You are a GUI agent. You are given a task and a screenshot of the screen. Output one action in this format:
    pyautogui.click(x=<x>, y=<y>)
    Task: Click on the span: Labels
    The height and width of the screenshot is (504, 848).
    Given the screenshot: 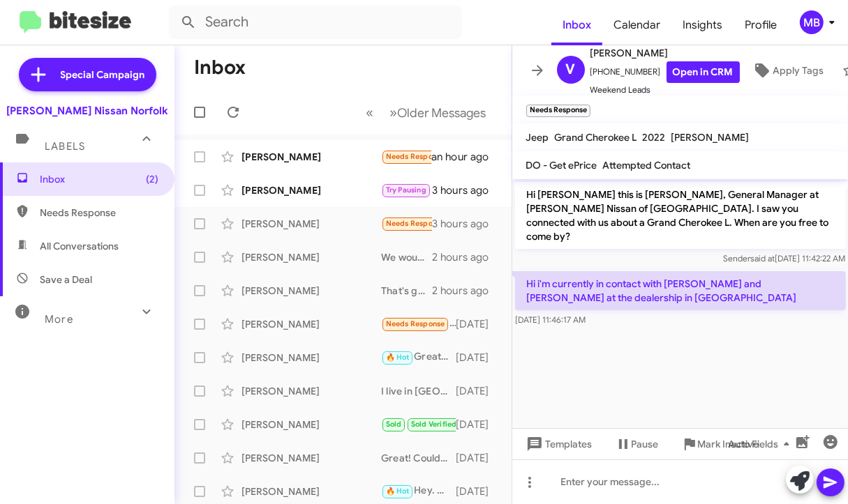 What is the action you would take?
    pyautogui.click(x=65, y=146)
    